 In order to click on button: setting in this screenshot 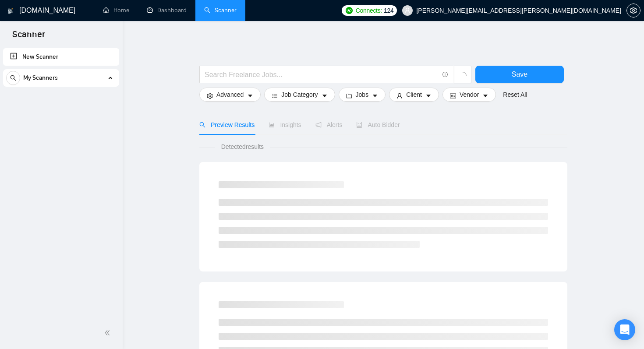, I will do `click(633, 11)`.